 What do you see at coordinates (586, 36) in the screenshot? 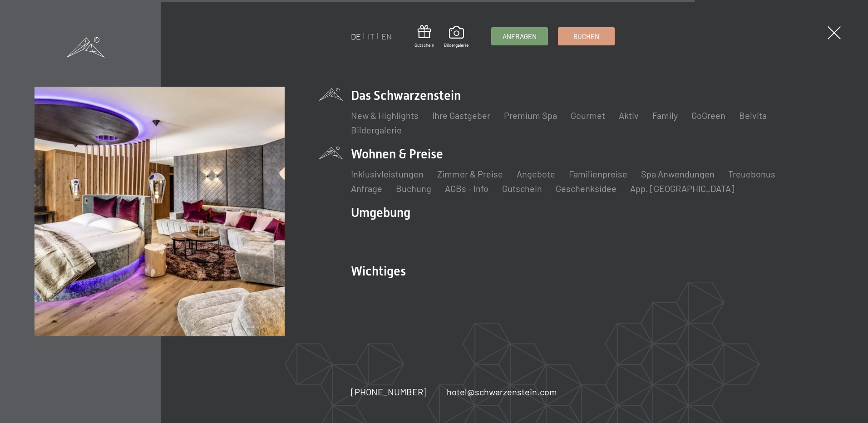
I see `a: Buchen` at bounding box center [586, 36].